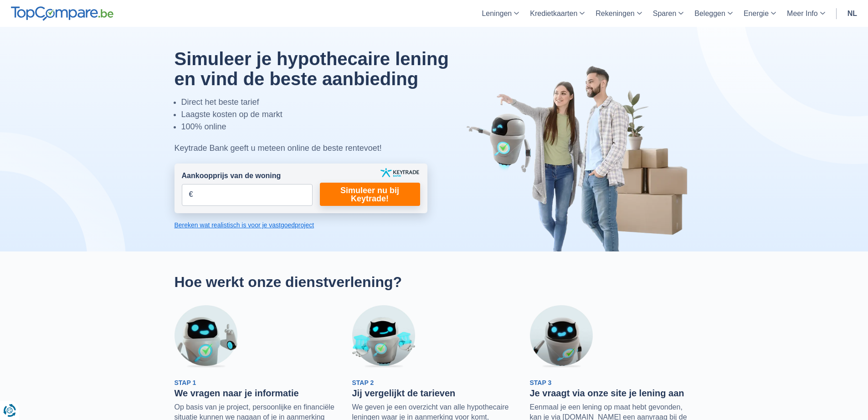 The image size is (868, 420). I want to click on a: Bereken wat realistisch is voor je vastgoedproject, so click(301, 224).